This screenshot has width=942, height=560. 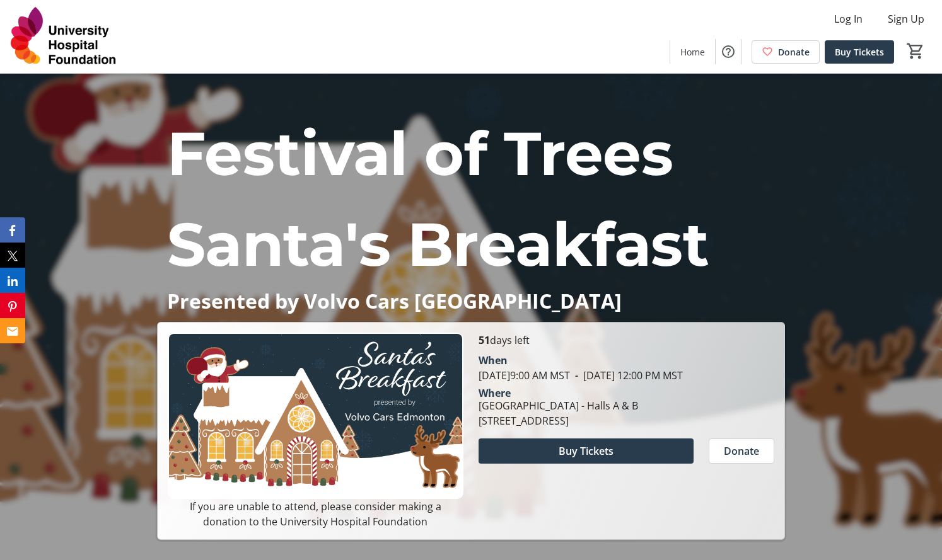 What do you see at coordinates (316, 416) in the screenshot?
I see `img: Campaign CTA Media Photo` at bounding box center [316, 416].